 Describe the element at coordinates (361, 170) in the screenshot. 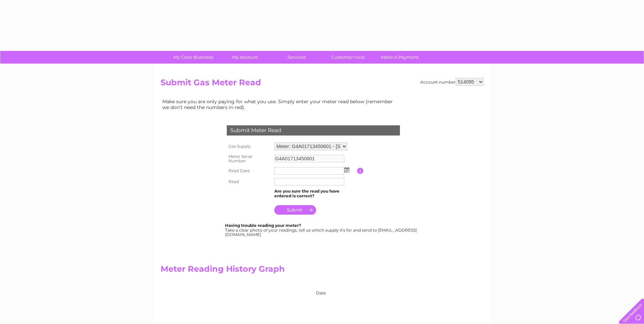

I see `input: Information` at that location.